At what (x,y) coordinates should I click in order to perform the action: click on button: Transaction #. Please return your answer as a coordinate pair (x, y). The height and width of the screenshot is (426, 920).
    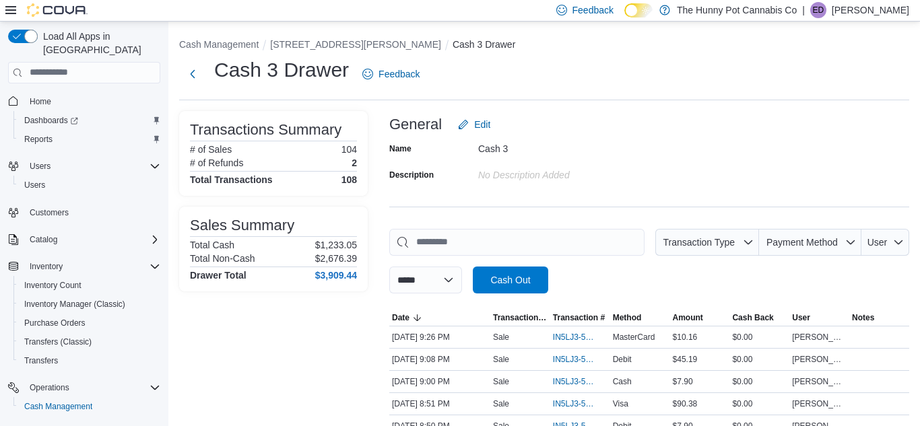
    Looking at the image, I should click on (580, 318).